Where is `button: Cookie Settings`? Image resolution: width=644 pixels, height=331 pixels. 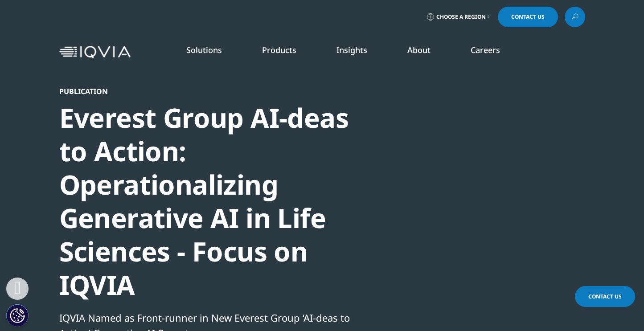 button: Cookie Settings is located at coordinates (17, 315).